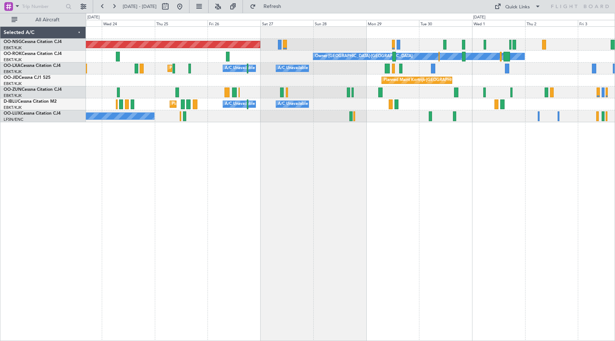 The height and width of the screenshot is (341, 615). What do you see at coordinates (393, 23) in the screenshot?
I see `div: Mon 29` at bounding box center [393, 23].